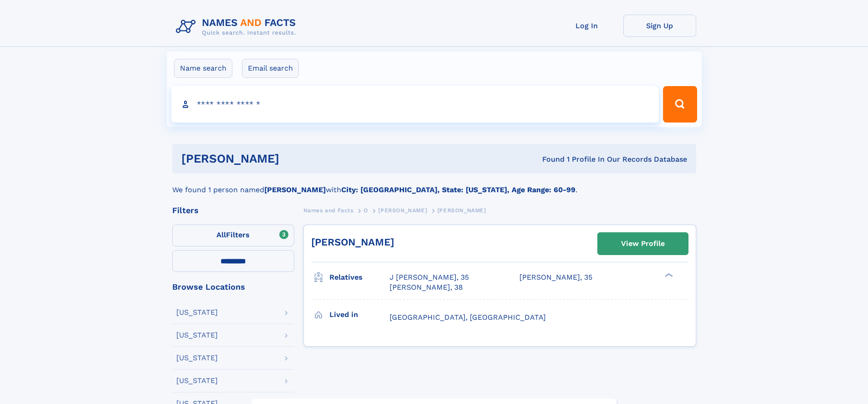  What do you see at coordinates (203, 68) in the screenshot?
I see `label: Name search` at bounding box center [203, 68].